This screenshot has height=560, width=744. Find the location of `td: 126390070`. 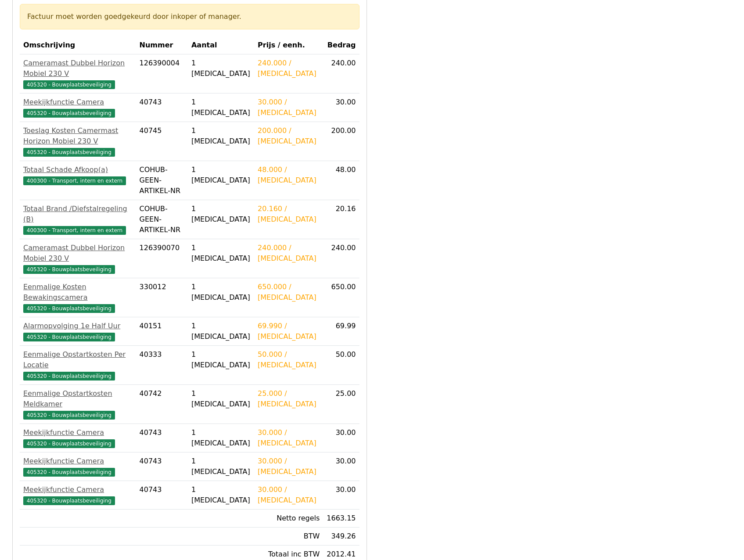

td: 126390070 is located at coordinates (162, 258).